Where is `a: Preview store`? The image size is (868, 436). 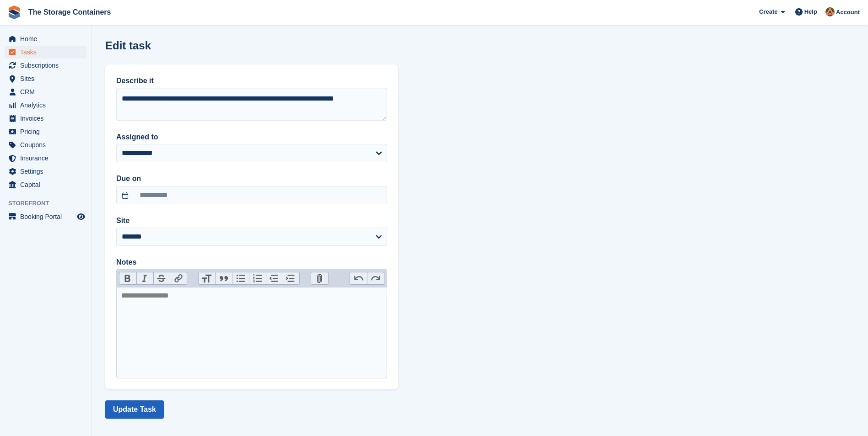
a: Preview store is located at coordinates (81, 217).